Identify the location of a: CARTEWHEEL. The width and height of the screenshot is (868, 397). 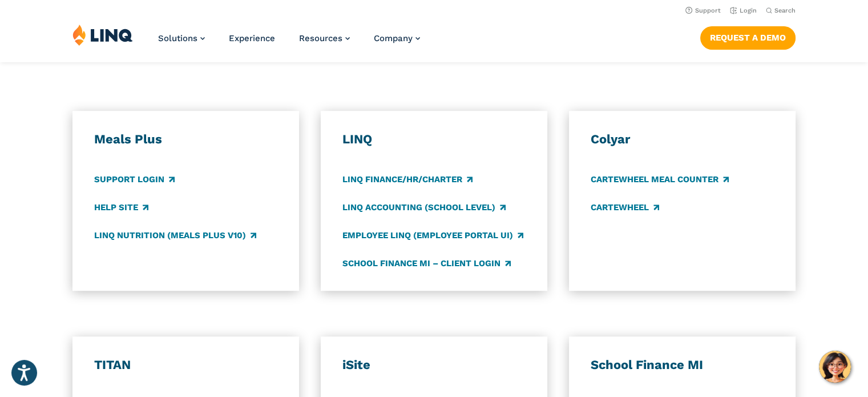
(625, 207).